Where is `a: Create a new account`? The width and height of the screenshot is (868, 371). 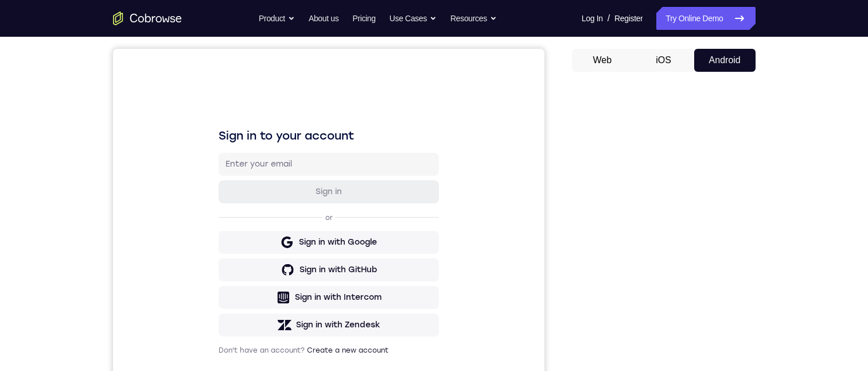 a: Create a new account is located at coordinates (234, 302).